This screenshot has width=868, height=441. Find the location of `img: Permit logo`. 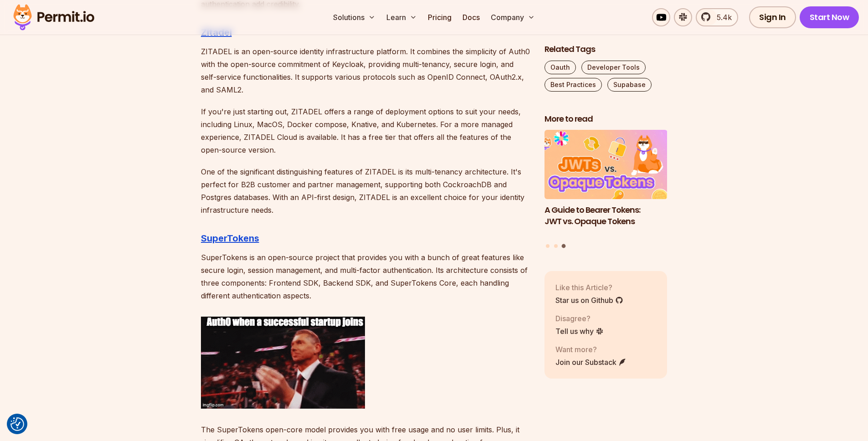

img: Permit logo is located at coordinates (54, 17).